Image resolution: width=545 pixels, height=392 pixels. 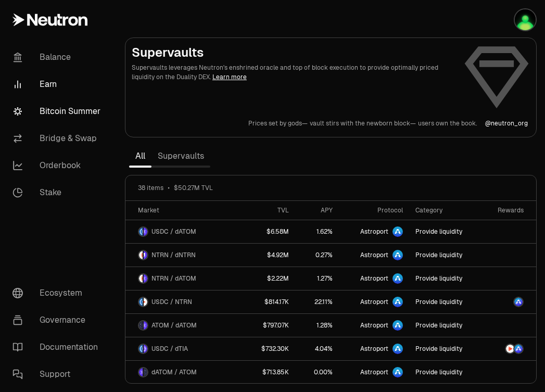 I want to click on h2: Supervaults, so click(x=293, y=53).